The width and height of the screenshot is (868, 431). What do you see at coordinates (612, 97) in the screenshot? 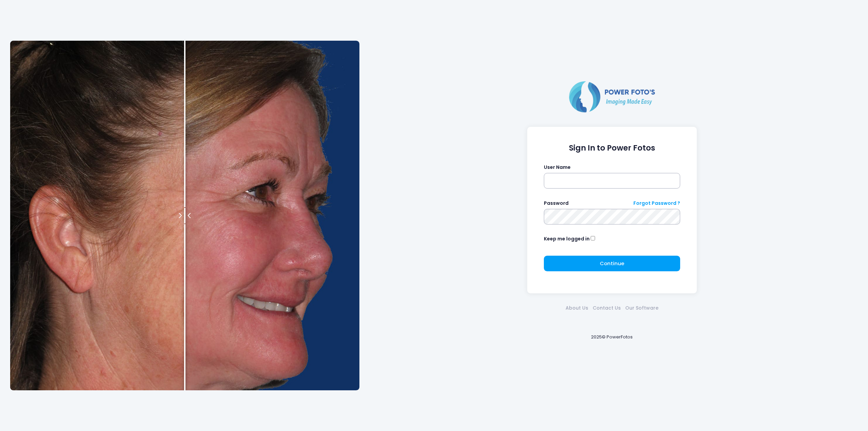
I see `img: Logo` at bounding box center [612, 97].